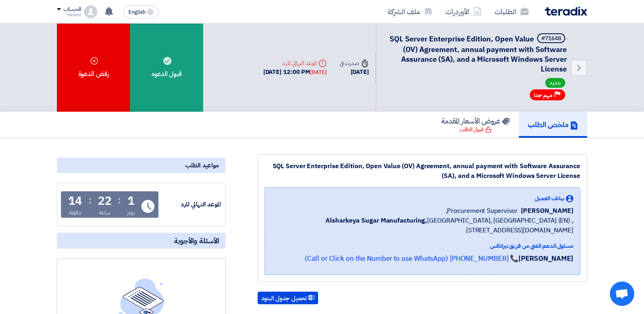  Describe the element at coordinates (141, 12) in the screenshot. I see `button: English` at that location.